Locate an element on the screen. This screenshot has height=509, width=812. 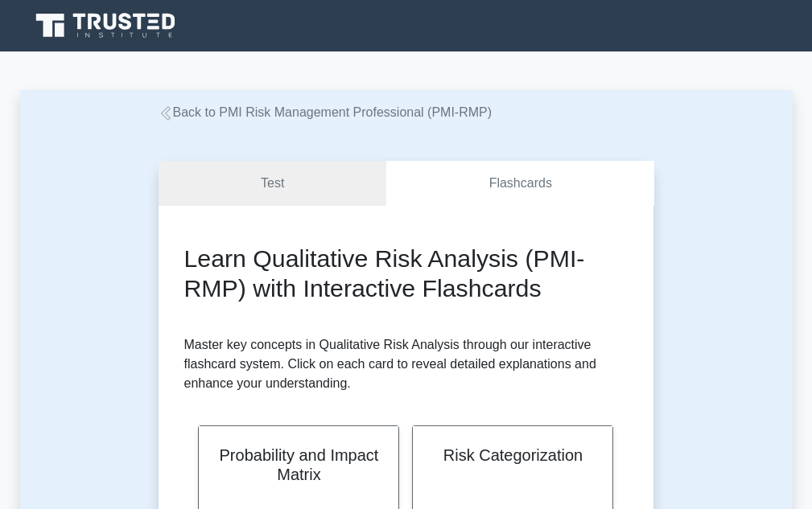
h2: Learn Qualitative Risk Analysis (PMI-RMP) with Interactive Flashcards is located at coordinates (406, 274).